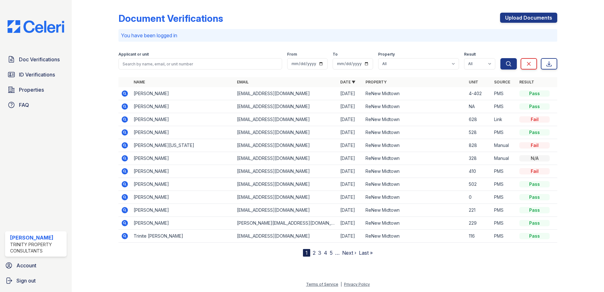  Describe the element at coordinates (479, 236) in the screenshot. I see `td: 116` at that location.